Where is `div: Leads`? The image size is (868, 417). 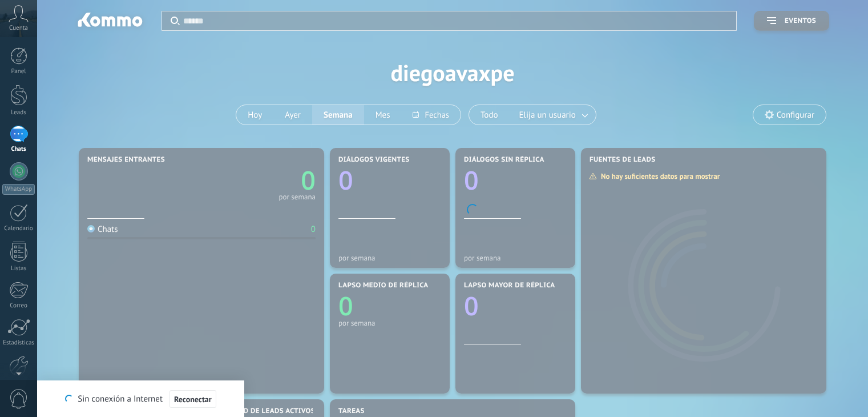 div: Leads is located at coordinates (19, 112).